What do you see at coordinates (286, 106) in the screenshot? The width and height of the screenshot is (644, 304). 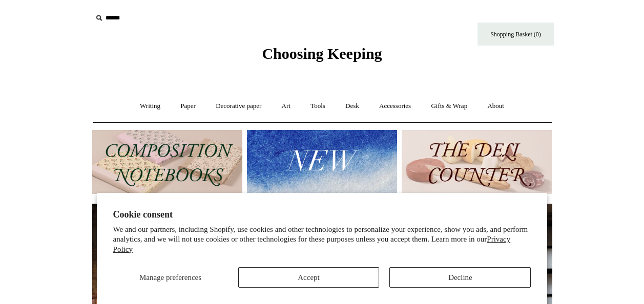 I see `a: Art` at bounding box center [286, 106].